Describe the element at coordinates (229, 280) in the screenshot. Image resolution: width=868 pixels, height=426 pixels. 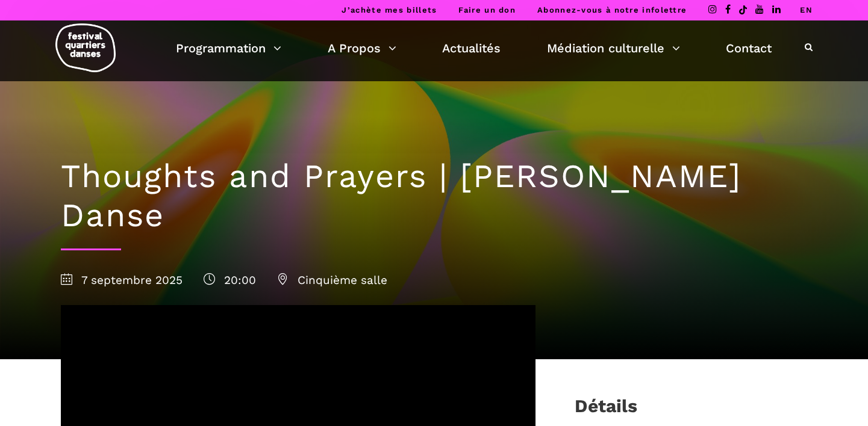
I see `span: 20:00` at that location.